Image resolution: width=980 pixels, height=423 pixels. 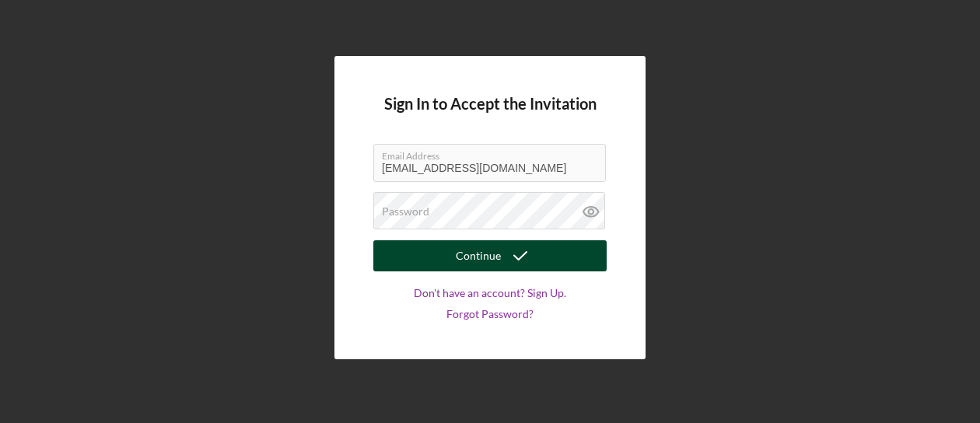 What do you see at coordinates (494, 153) in the screenshot?
I see `label: Email Address` at bounding box center [494, 153].